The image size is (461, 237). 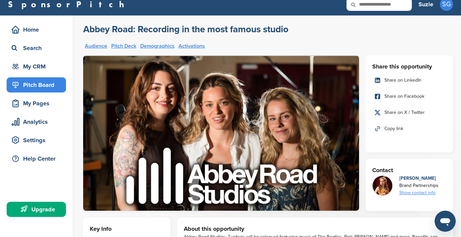 What do you see at coordinates (127, 229) in the screenshot?
I see `h3: Key Info` at bounding box center [127, 229].